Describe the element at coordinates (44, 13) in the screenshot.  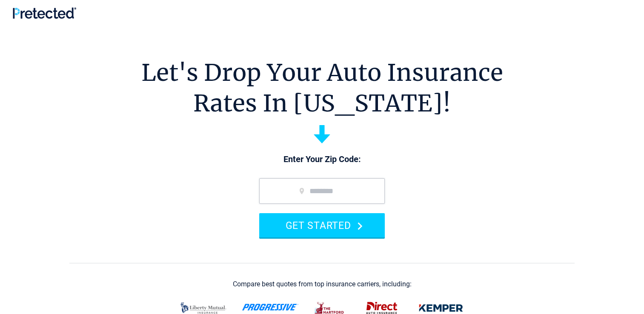
I see `img: Pretected Logo` at that location.